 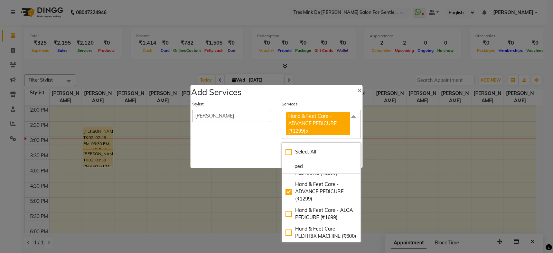 I want to click on span: Hand & Feet Care - ADVANCE PEDICURE (₹1299), so click(x=313, y=123).